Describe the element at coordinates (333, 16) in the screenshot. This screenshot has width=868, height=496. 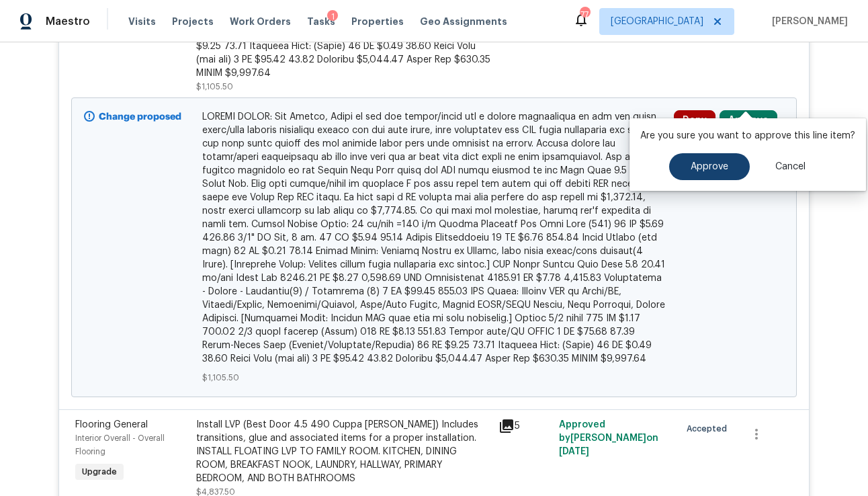
I see `div: 1` at that location.